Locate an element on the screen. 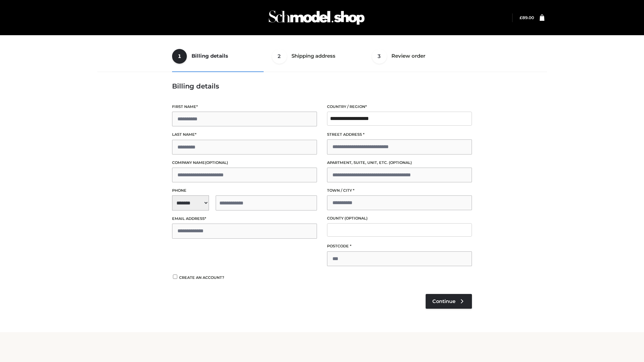  label: Street address is located at coordinates (399, 134).